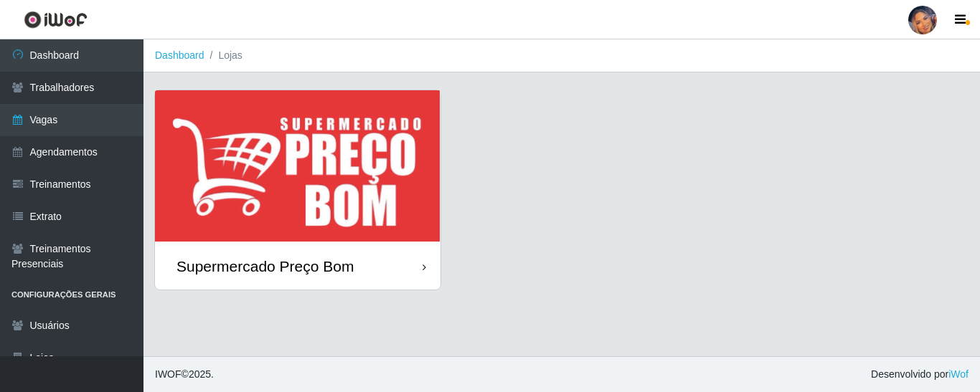 The width and height of the screenshot is (980, 392). Describe the element at coordinates (562, 56) in the screenshot. I see `nav: breadcrumb` at that location.